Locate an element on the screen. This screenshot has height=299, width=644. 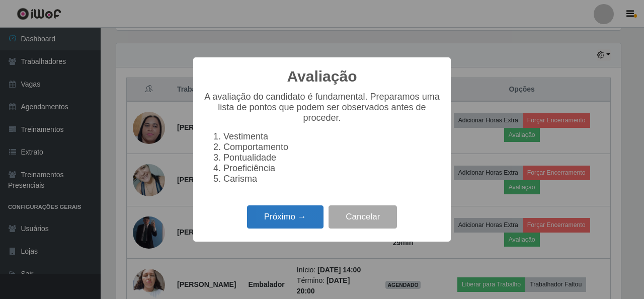
li: Comportamento is located at coordinates (332, 147).